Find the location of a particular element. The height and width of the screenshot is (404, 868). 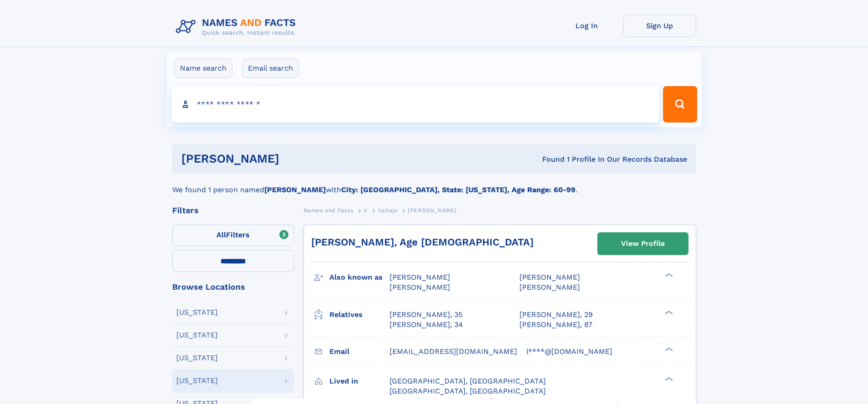

div: Browse Locations is located at coordinates (233, 287).